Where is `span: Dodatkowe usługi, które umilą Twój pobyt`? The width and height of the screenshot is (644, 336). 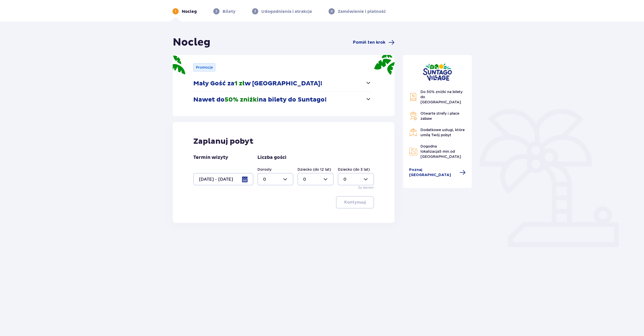 span: Dodatkowe usługi, które umilą Twój pobyt is located at coordinates (443, 132).